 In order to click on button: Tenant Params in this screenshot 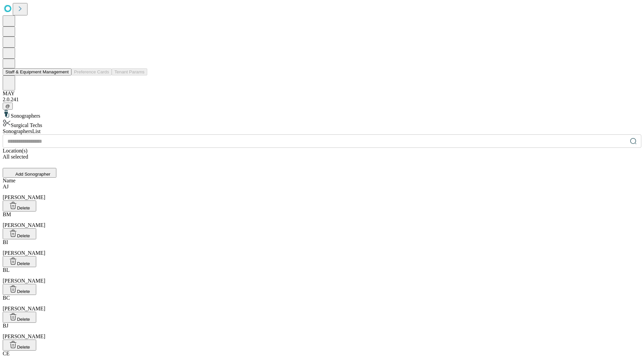, I will do `click(130, 72)`.